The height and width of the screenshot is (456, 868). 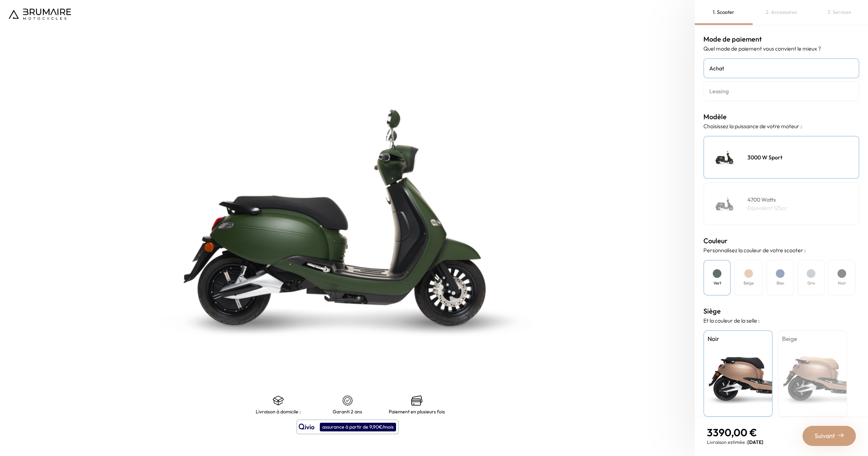 I want to click on h3: Modèle, so click(x=781, y=117).